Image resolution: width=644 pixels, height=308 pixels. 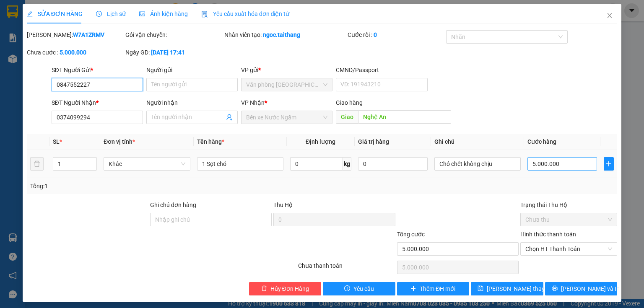 What do you see at coordinates (55, 14) in the screenshot?
I see `span: SỬA ĐƠN HÀNG` at bounding box center [55, 14].